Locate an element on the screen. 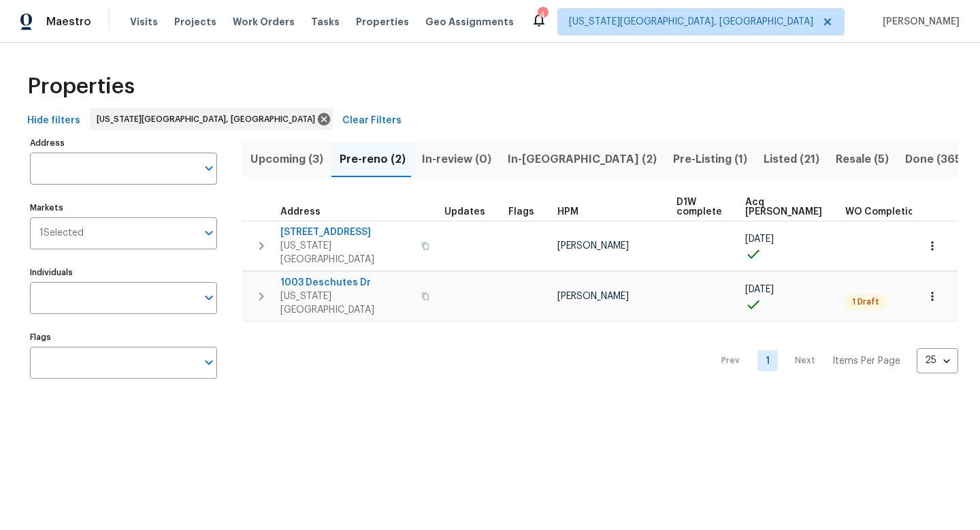 This screenshot has height=530, width=980. a: Goto page 1 is located at coordinates (768, 360).